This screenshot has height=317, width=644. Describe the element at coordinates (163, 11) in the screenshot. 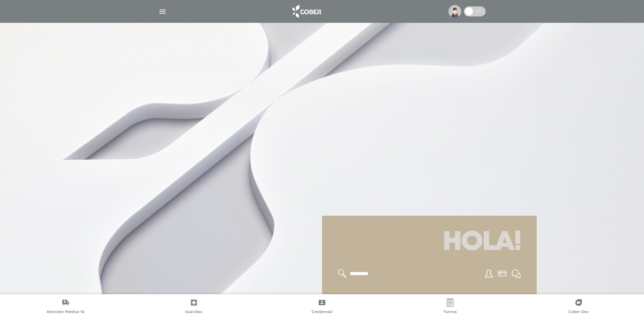

I see `img: Cober_menu-lines-white.svg` at that location.